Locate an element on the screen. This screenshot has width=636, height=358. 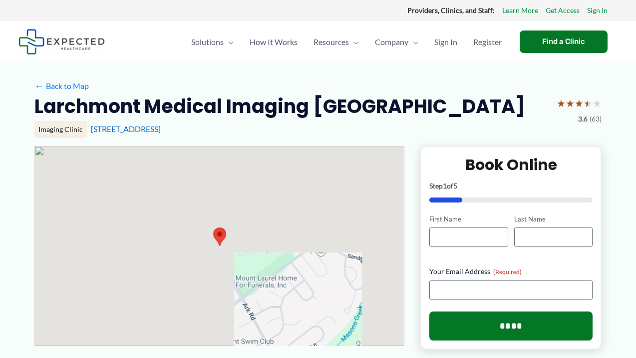
span: How It Works is located at coordinates (274, 42).